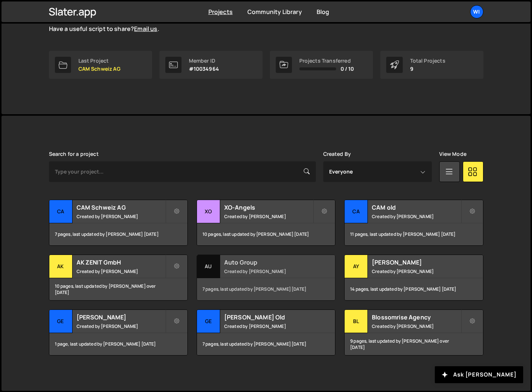  Describe the element at coordinates (221, 11) in the screenshot. I see `a: Projects` at that location.